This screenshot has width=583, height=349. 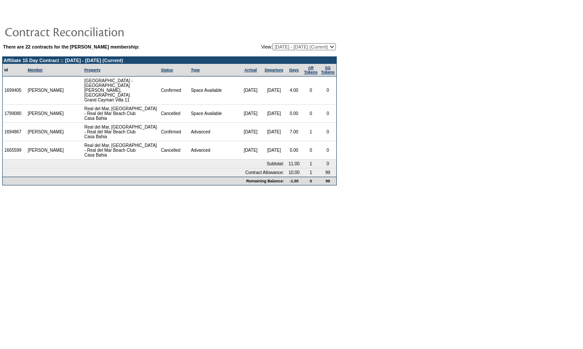 What do you see at coordinates (14, 70) in the screenshot?
I see `td: Id` at bounding box center [14, 70].